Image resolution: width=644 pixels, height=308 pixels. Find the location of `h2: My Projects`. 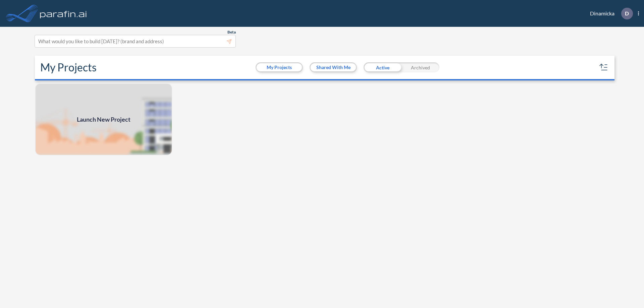

h2: My Projects is located at coordinates (69, 67).